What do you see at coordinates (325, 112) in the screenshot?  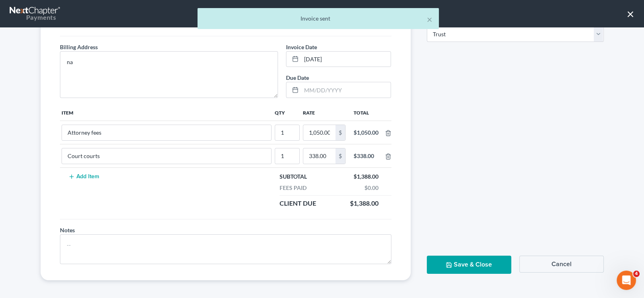 I see `th: Rate` at bounding box center [325, 112].